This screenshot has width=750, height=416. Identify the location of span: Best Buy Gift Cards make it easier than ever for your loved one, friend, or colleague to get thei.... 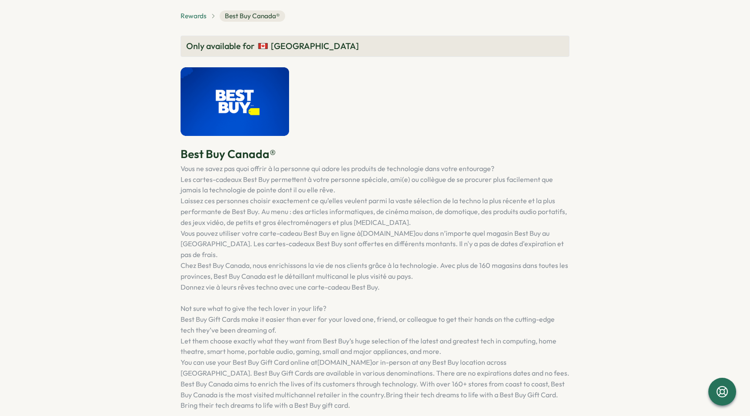
(368, 324).